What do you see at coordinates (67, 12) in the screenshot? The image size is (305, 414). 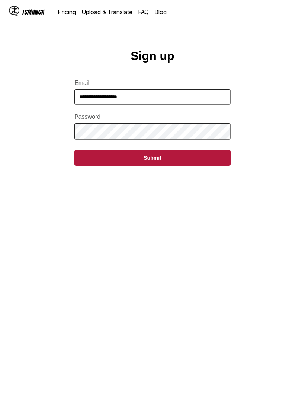 I see `a: Pricing` at bounding box center [67, 12].